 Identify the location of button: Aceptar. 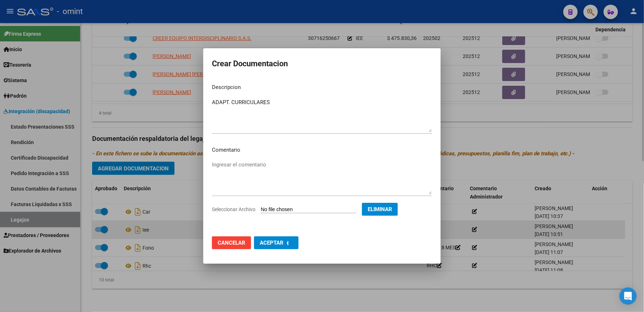
(276, 243).